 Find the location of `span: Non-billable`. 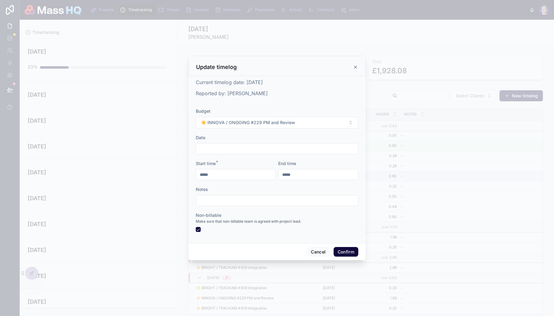

span: Non-billable is located at coordinates (208, 215).